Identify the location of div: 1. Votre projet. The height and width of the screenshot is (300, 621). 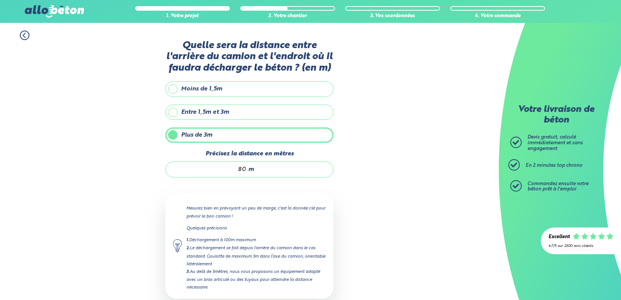
(183, 16).